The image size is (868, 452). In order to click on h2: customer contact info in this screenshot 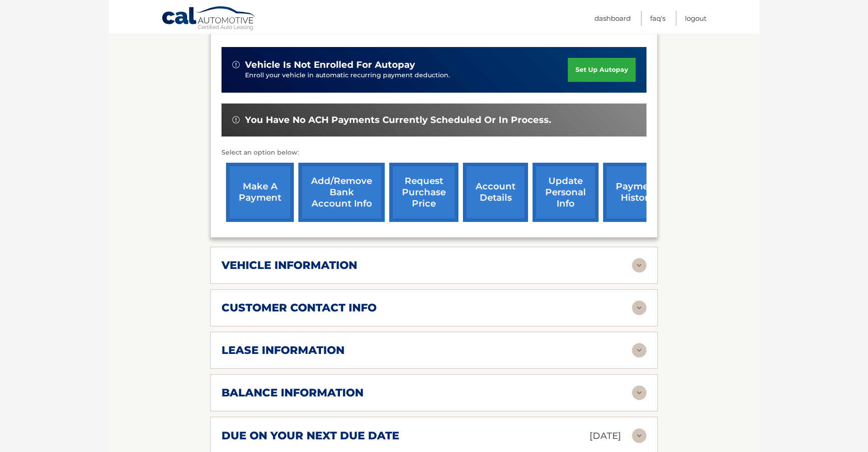, I will do `click(299, 308)`.